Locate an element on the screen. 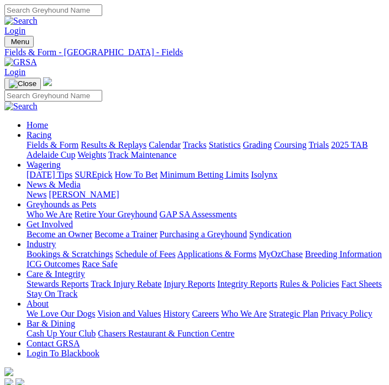 The image size is (389, 385). a: Track Injury Rebate is located at coordinates (126, 284).